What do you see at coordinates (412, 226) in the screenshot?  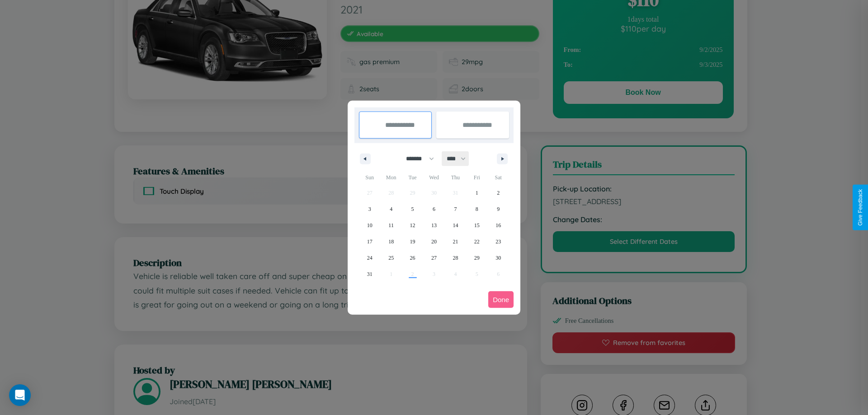 I see `button: 12` at bounding box center [412, 226].